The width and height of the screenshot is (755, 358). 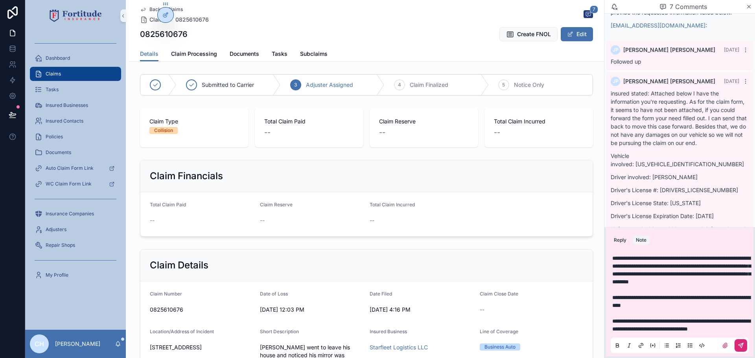 What do you see at coordinates (75, 214) in the screenshot?
I see `a: Insurance Companies` at bounding box center [75, 214].